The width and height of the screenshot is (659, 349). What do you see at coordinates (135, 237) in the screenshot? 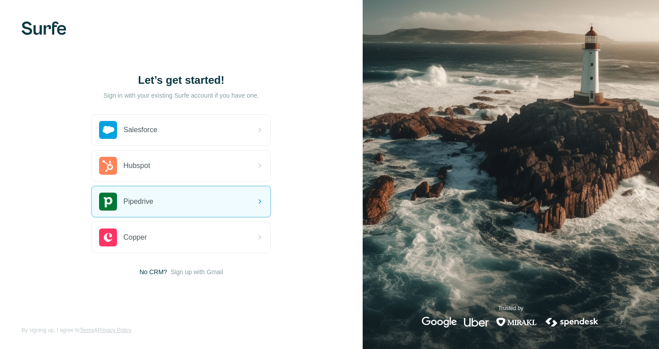
I see `span: Copper` at bounding box center [135, 237].